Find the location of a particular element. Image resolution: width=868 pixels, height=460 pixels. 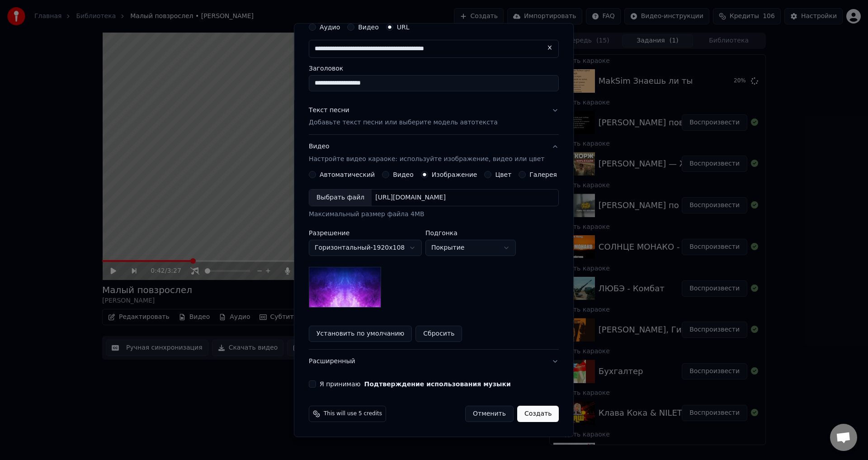

div: ВидеоНастройте видео караоке: используйте изображение, видео или цвет is located at coordinates (434, 261).